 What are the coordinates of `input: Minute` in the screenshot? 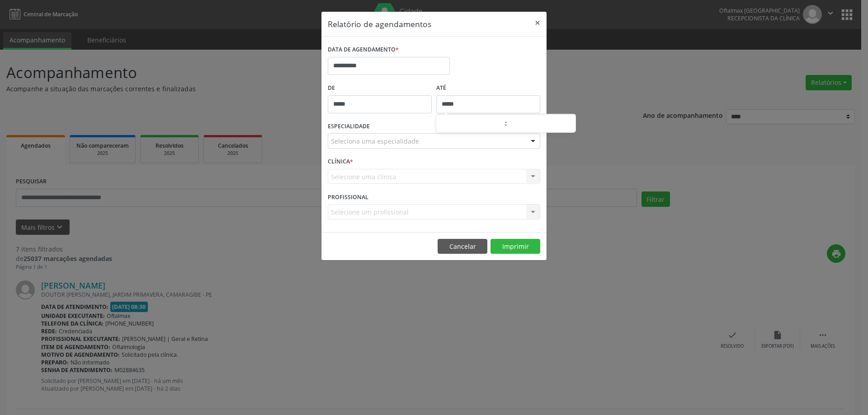 It's located at (541, 124).